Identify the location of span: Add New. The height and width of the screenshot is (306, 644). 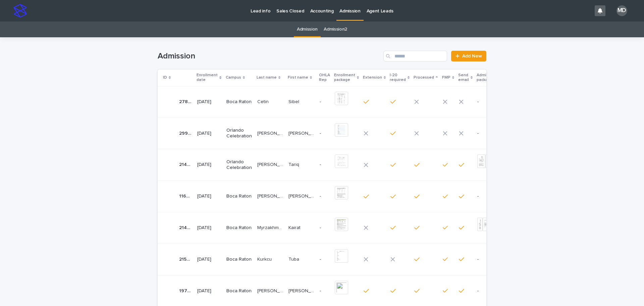
(472, 56).